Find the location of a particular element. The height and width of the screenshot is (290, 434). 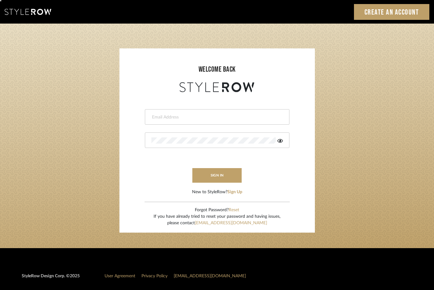

div: Forgot Password? is located at coordinates (217, 210).